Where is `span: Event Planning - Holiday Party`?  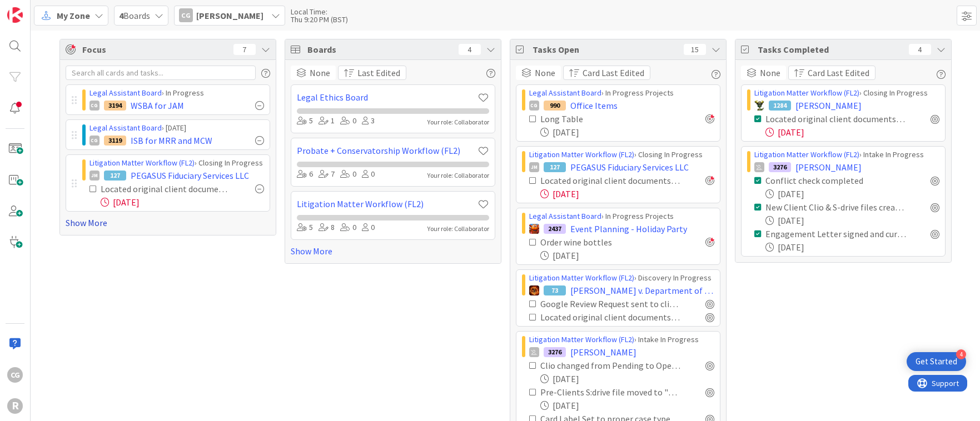 span: Event Planning - Holiday Party is located at coordinates (629, 229).